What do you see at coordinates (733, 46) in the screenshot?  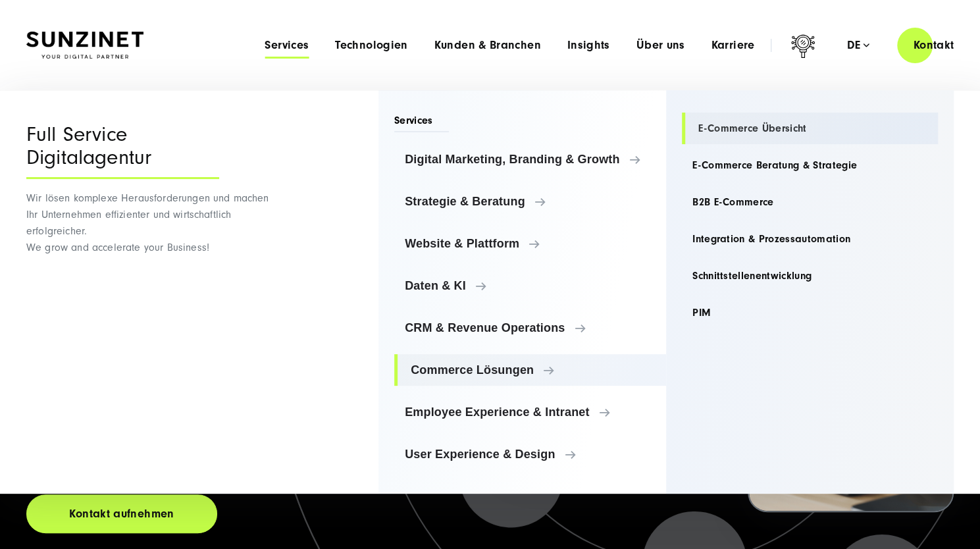 I see `a: Karriere` at bounding box center [733, 46].